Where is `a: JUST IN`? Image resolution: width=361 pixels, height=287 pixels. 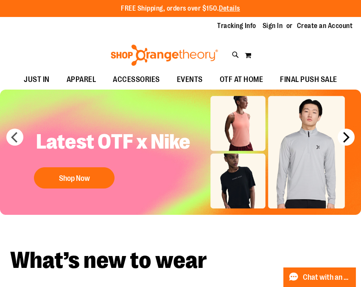 a: JUST IN is located at coordinates (36, 80).